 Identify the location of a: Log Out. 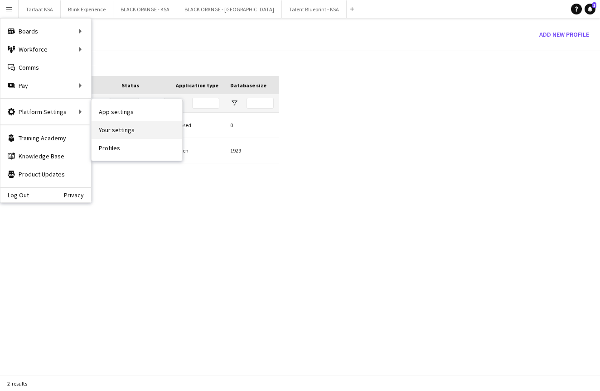
(14, 195).